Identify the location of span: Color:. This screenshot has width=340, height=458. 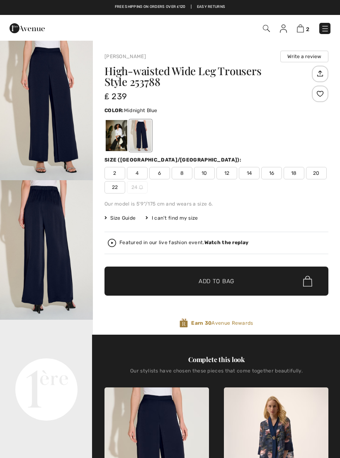
(114, 110).